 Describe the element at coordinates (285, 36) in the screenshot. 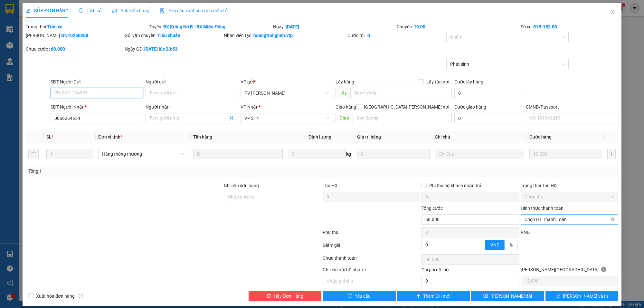

I see `div: Nhân viên tạo:` at that location.